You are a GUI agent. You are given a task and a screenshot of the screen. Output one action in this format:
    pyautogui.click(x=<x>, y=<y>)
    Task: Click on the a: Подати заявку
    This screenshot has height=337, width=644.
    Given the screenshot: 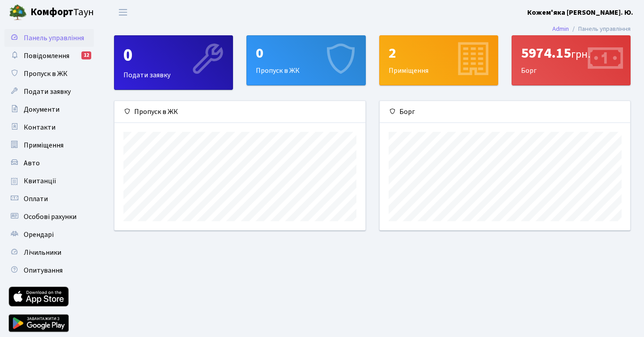 What is the action you would take?
    pyautogui.click(x=49, y=92)
    